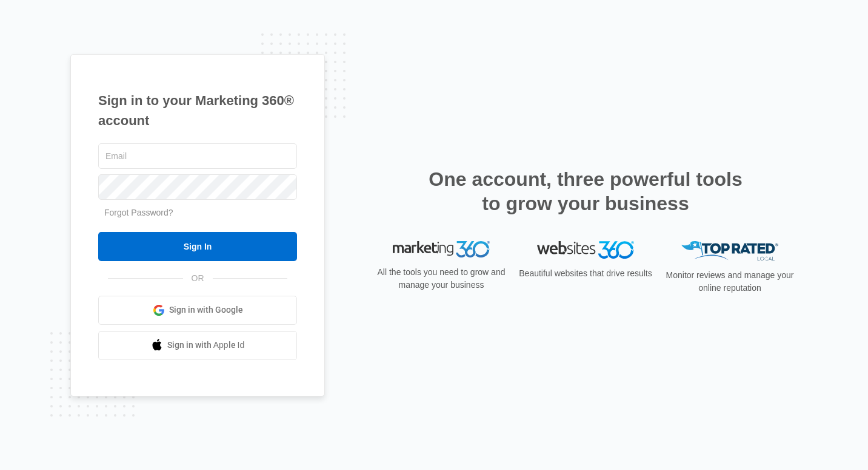  I want to click on img: Marketing 360, so click(441, 250).